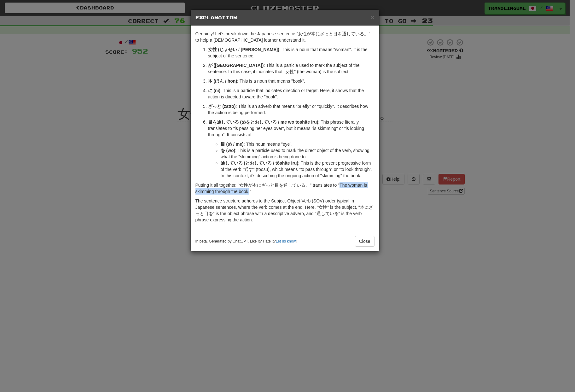  I want to click on p: : This is a particle that indicates direction or target. Here, it shows that the action is direct..., so click(291, 93).